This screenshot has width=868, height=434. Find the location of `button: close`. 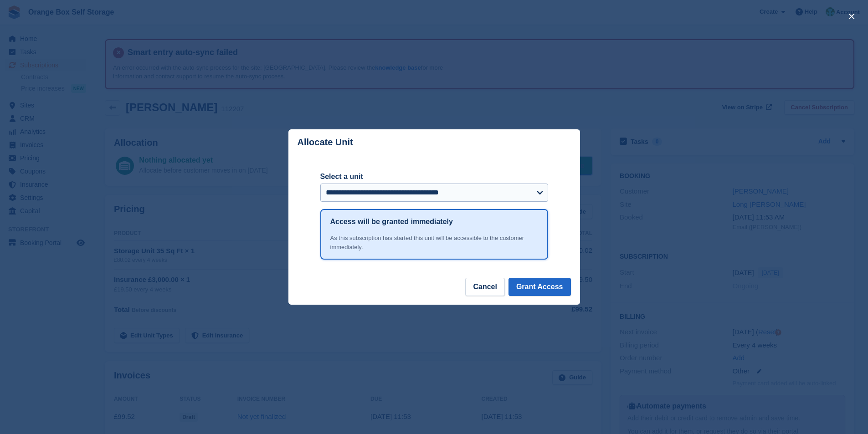

button: close is located at coordinates (851, 17).